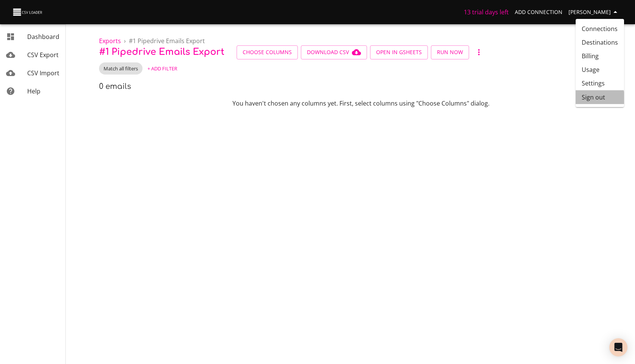  What do you see at coordinates (600, 42) in the screenshot?
I see `a: Destinations` at bounding box center [600, 42].